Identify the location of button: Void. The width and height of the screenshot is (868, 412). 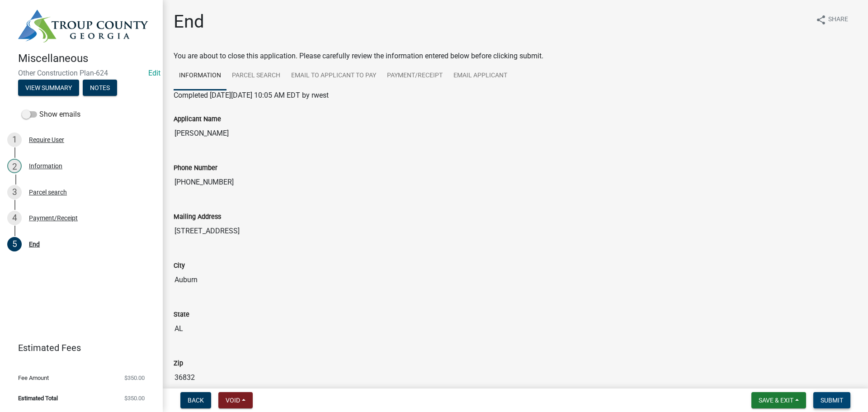
(236, 400).